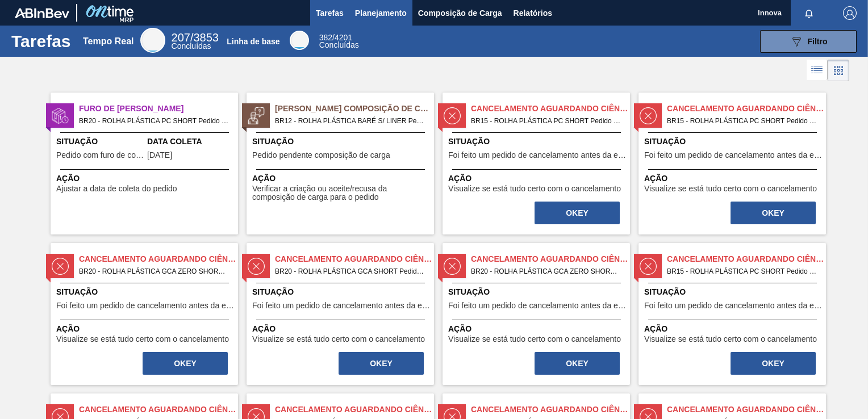 The width and height of the screenshot is (868, 419). Describe the element at coordinates (808, 41) in the screenshot. I see `button: Filtro` at that location.